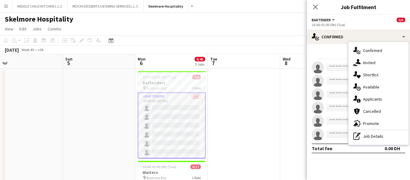  Describe the element at coordinates (321, 20) in the screenshot. I see `span: Bartender` at that location.